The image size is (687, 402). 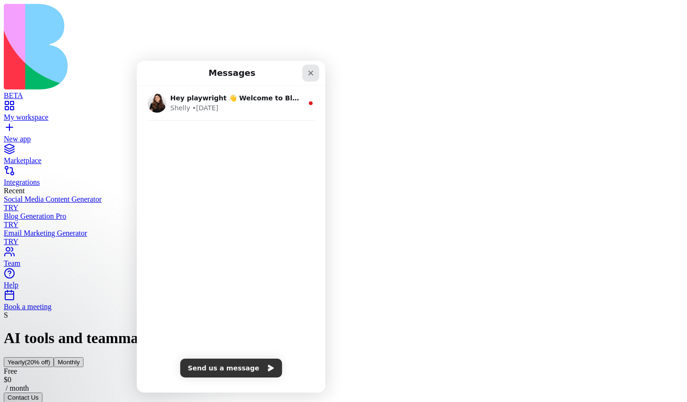 What do you see at coordinates (343, 117) in the screenshot?
I see `div: My workspace` at bounding box center [343, 117].